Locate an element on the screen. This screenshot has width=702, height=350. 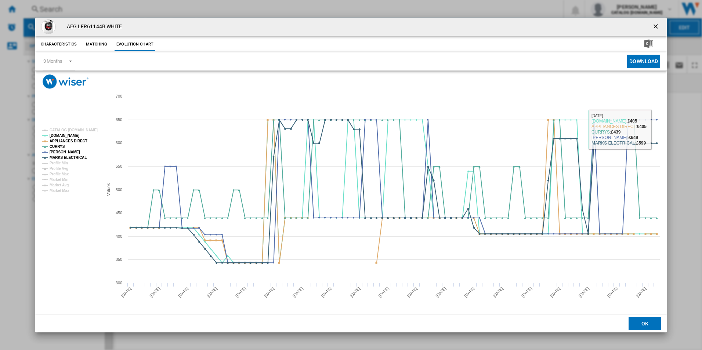
button: Characteristics is located at coordinates (59, 44).